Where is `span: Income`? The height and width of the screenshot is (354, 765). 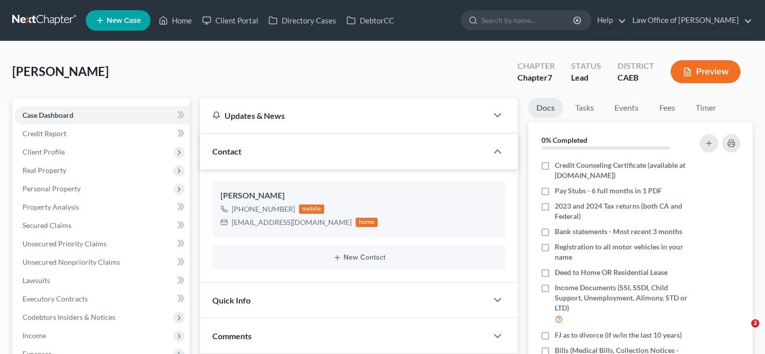
span: Income is located at coordinates (34, 335).